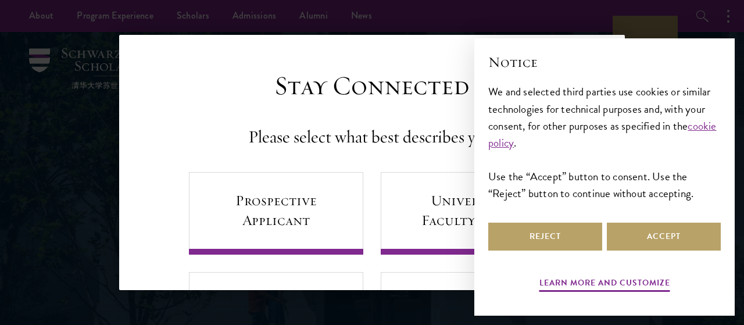  What do you see at coordinates (664, 237) in the screenshot?
I see `button: Accept` at bounding box center [664, 237].